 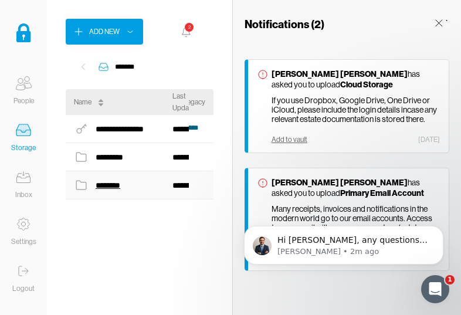 What do you see at coordinates (23, 101) in the screenshot?
I see `div: People` at bounding box center [23, 101].